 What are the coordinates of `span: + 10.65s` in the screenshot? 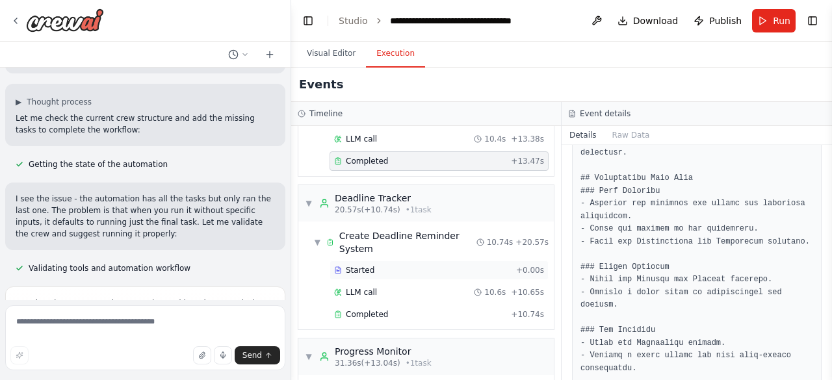 It's located at (527, 293).